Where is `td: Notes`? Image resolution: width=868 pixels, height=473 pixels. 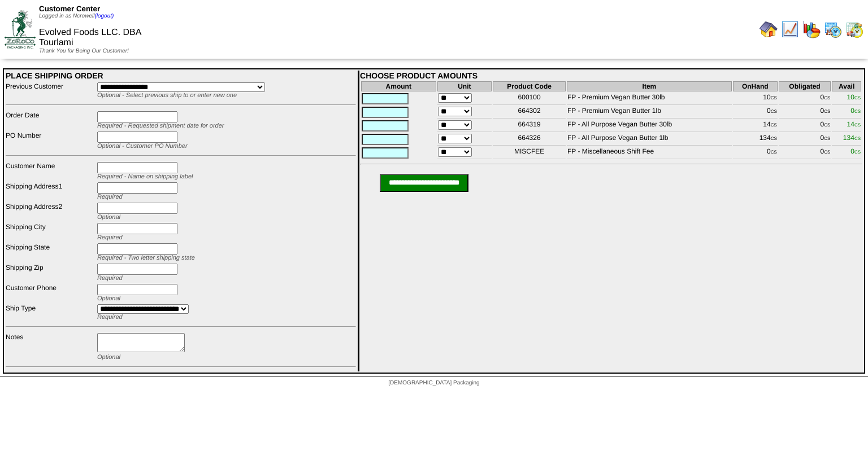
td: Notes is located at coordinates (51, 347).